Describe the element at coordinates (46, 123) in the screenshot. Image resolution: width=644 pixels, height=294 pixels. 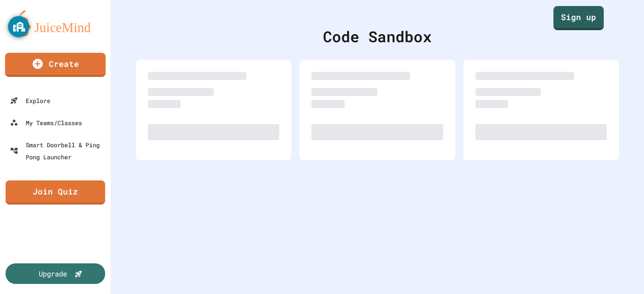
I see `div: My Teams/Classes` at that location.